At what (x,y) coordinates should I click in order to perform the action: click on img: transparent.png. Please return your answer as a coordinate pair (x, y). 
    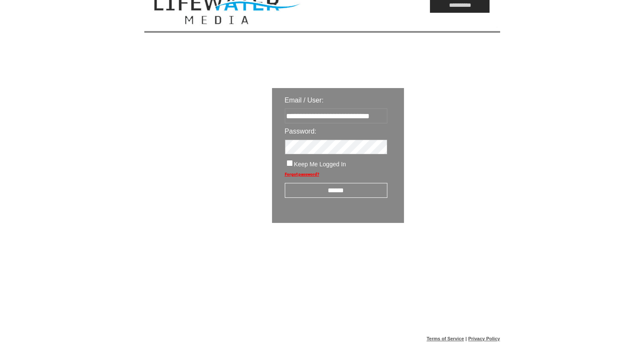
    Looking at the image, I should click on (450, 250).